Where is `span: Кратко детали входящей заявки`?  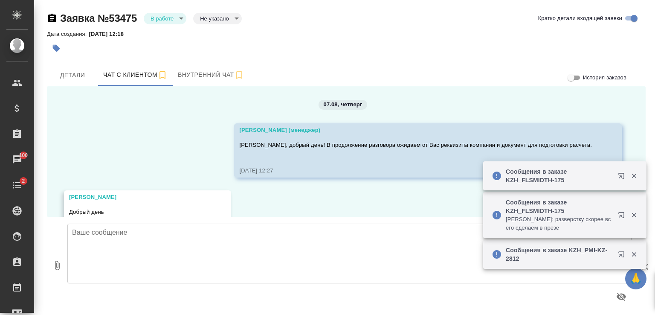 span: Кратко детали входящей заявки is located at coordinates (580, 18).